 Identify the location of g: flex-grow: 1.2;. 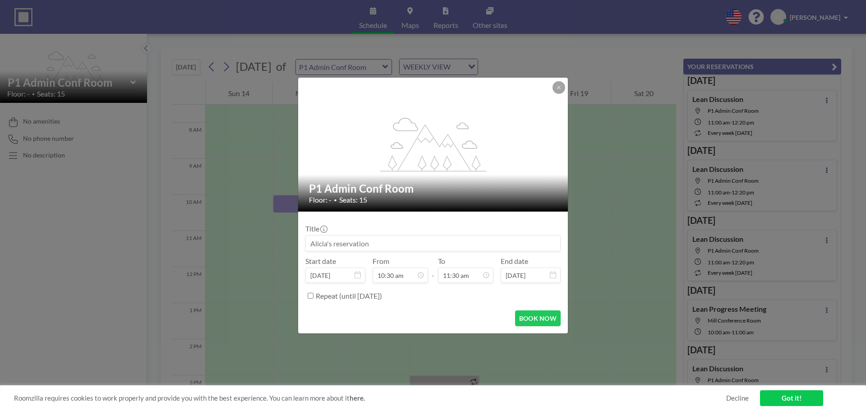
(433, 144).